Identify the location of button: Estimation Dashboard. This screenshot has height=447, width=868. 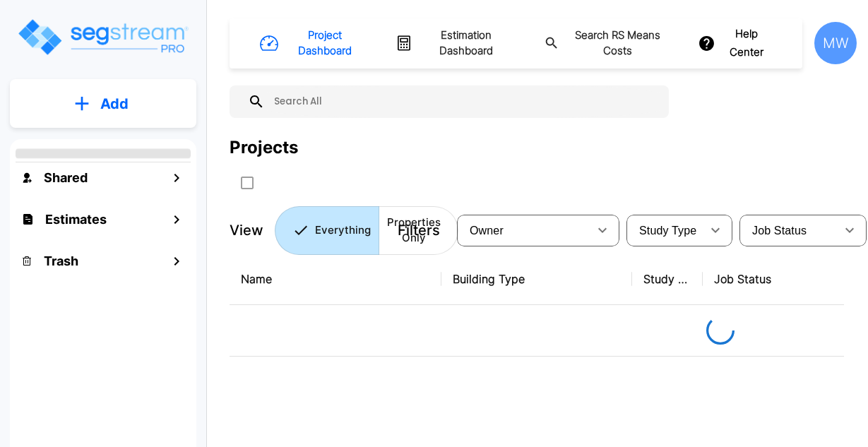
(456, 43).